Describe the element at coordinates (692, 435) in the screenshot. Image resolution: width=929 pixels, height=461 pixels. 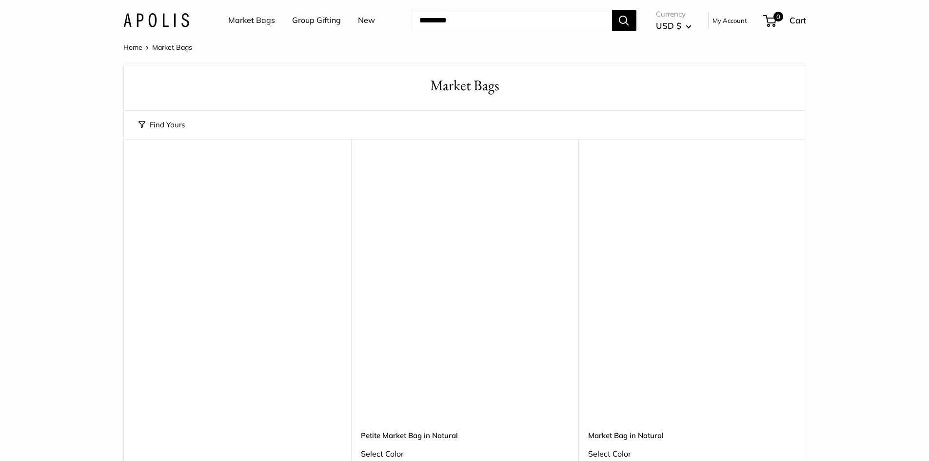
I see `a: Market Bag in Natural` at that location.